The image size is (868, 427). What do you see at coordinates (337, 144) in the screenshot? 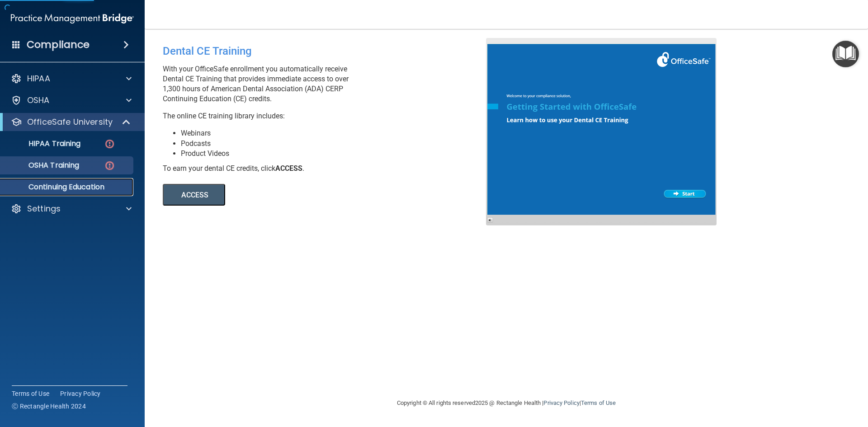
I see `li: Podcasts` at bounding box center [337, 144].